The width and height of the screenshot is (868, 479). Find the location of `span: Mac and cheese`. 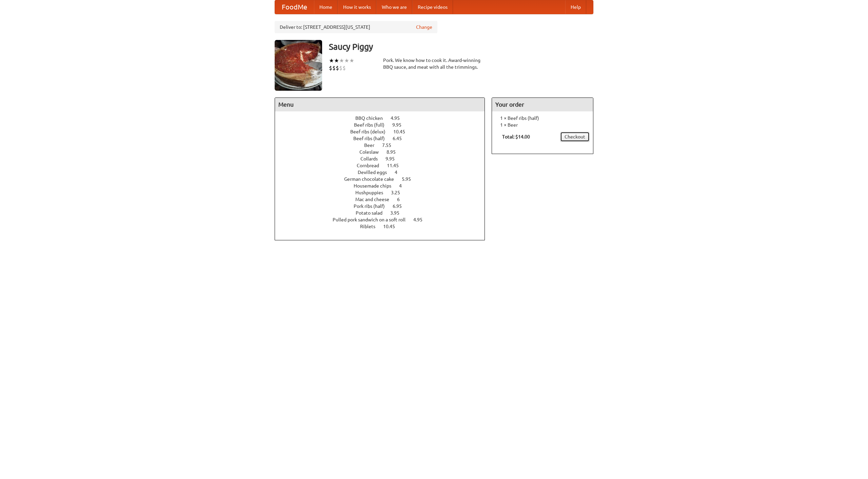

span: Mac and cheese is located at coordinates (376, 199).